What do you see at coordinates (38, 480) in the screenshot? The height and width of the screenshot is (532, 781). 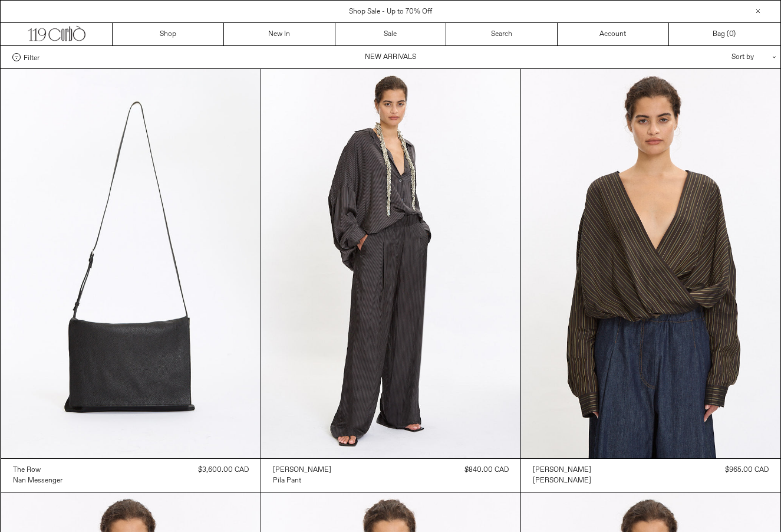 I see `a: Nan Messenger` at bounding box center [38, 480].